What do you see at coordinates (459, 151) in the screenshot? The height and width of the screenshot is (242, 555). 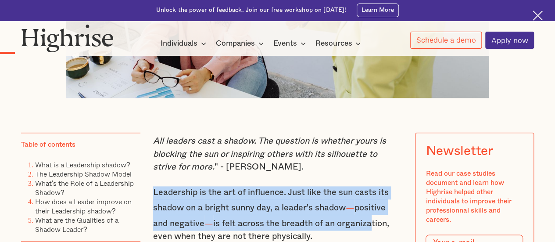 I see `div: Newsletter` at bounding box center [459, 151].